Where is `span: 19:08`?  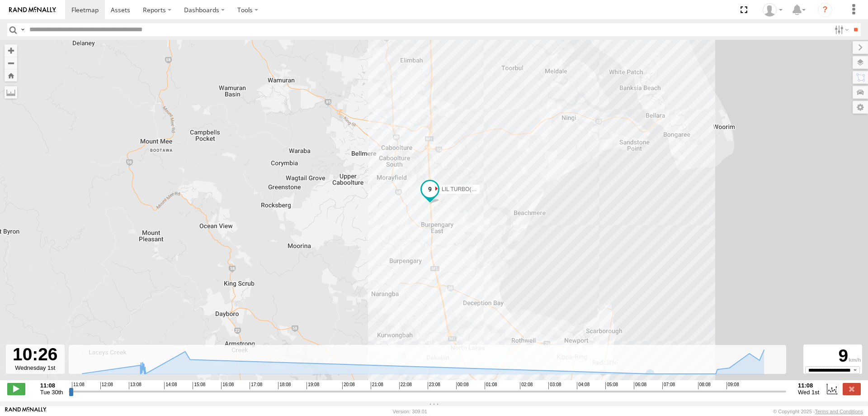 span: 19:08 is located at coordinates (313, 386).